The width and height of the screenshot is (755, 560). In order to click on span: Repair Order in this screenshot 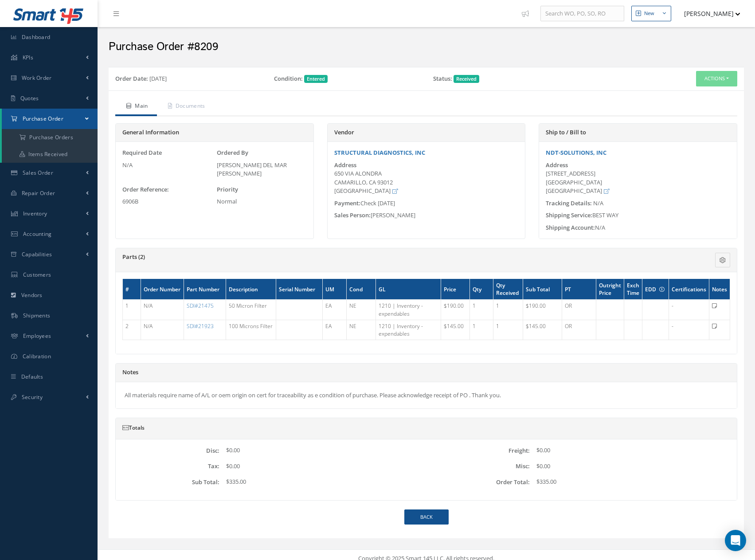, I will do `click(38, 193)`.